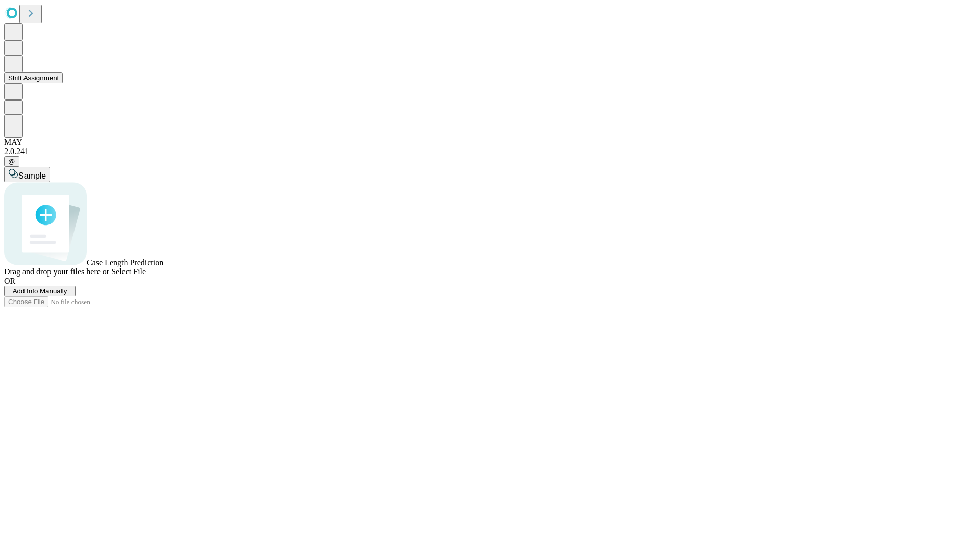 The width and height of the screenshot is (980, 551). I want to click on button: Shift Assignment, so click(33, 77).